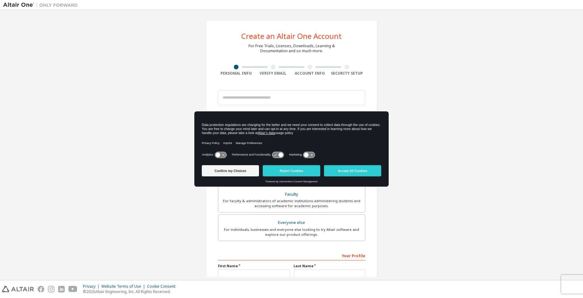  I want to click on div: For Free Trials, Licenses, Downloads, Learning & Documentation and so much more., so click(292, 49).